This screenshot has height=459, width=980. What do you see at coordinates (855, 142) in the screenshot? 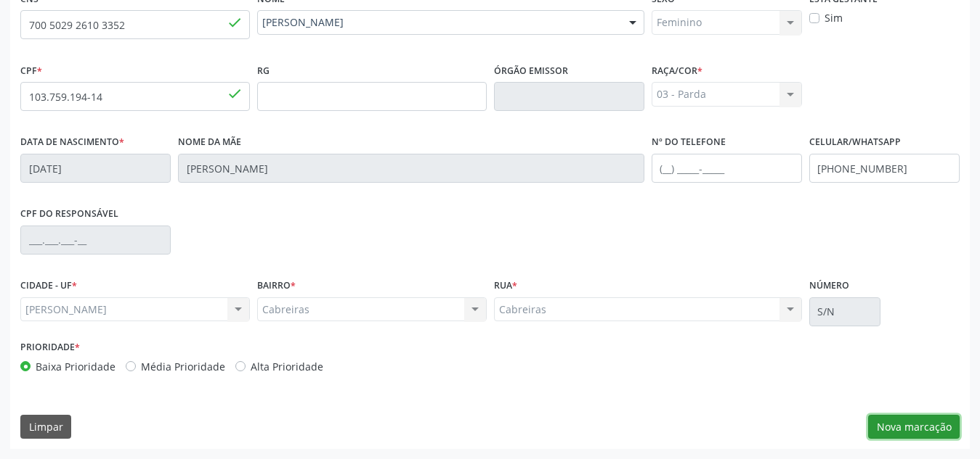
I see `label: Celular/WhatsApp` at bounding box center [855, 142].